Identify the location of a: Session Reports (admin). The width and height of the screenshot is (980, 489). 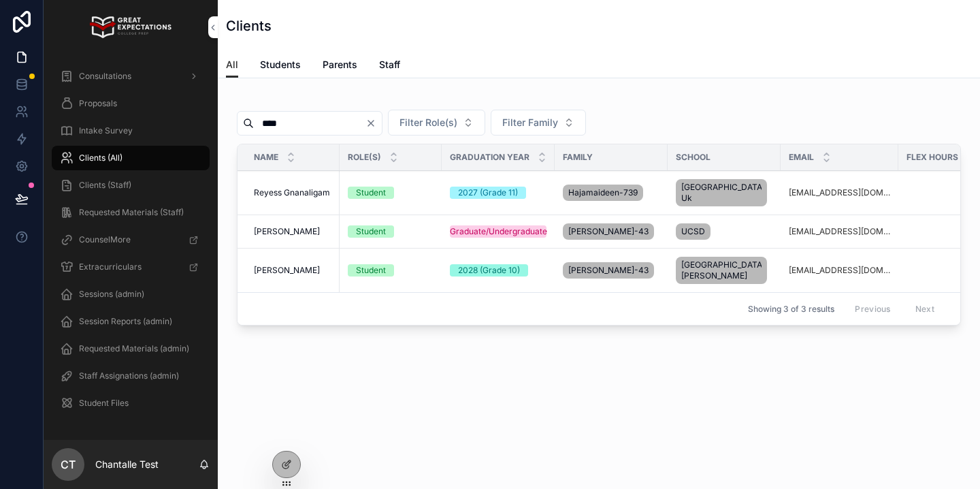
(130, 322).